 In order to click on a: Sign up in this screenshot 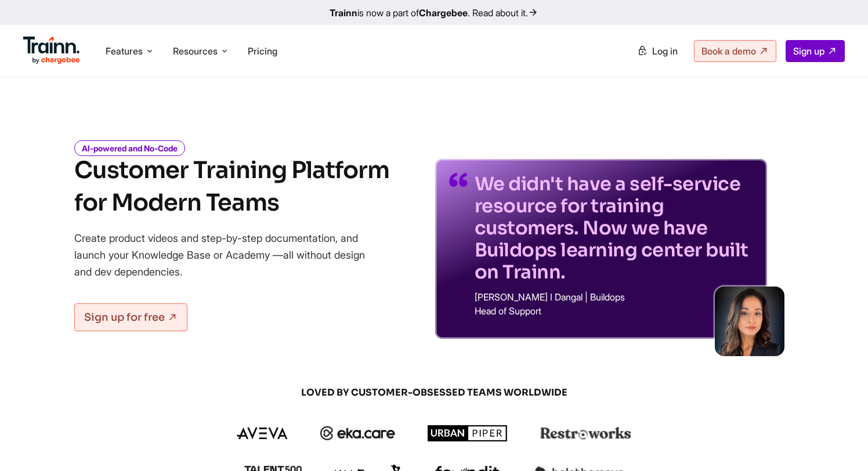, I will do `click(815, 51)`.